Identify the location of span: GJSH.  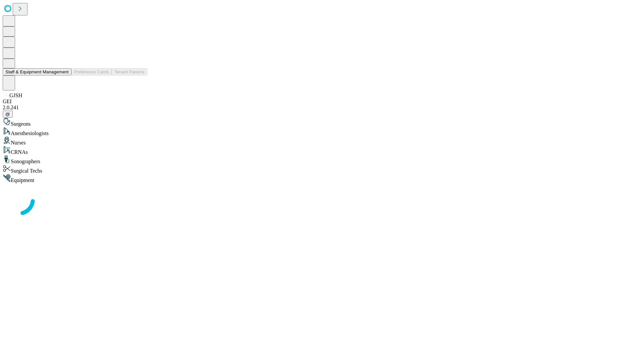
(16, 95).